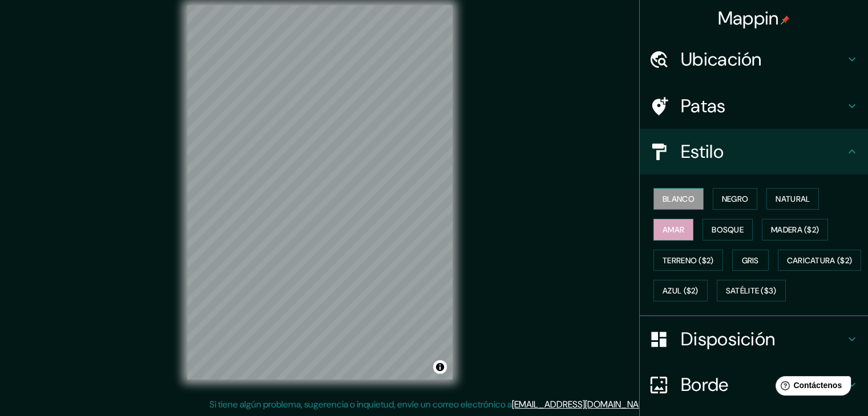 The height and width of the screenshot is (416, 868). I want to click on div: Borde, so click(753, 385).